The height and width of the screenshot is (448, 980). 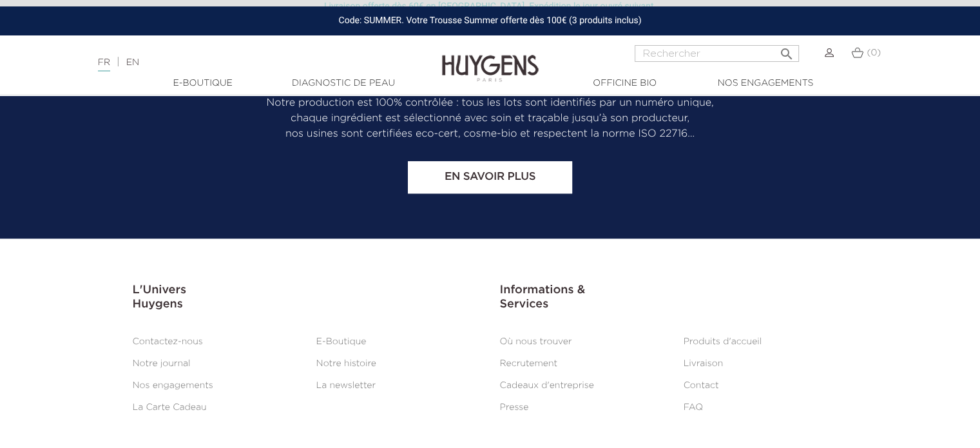 What do you see at coordinates (674, 297) in the screenshot?
I see `h3: Informations & Services` at bounding box center [674, 297].